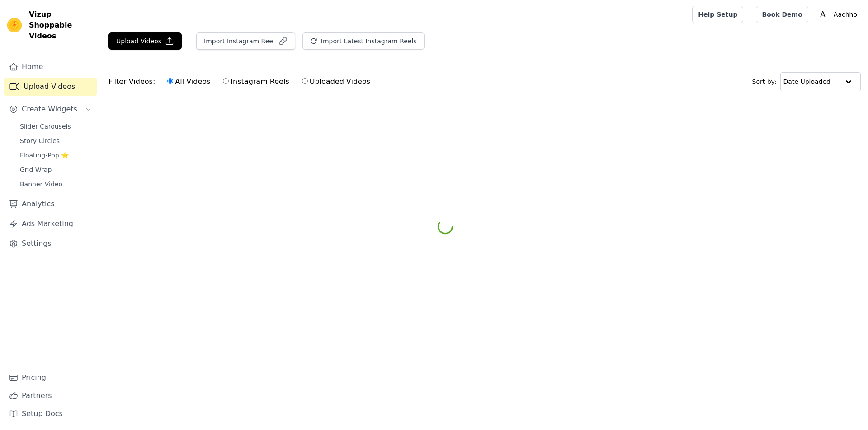 The height and width of the screenshot is (430, 868). What do you see at coordinates (40, 141) in the screenshot?
I see `span: Story Circles` at bounding box center [40, 141].